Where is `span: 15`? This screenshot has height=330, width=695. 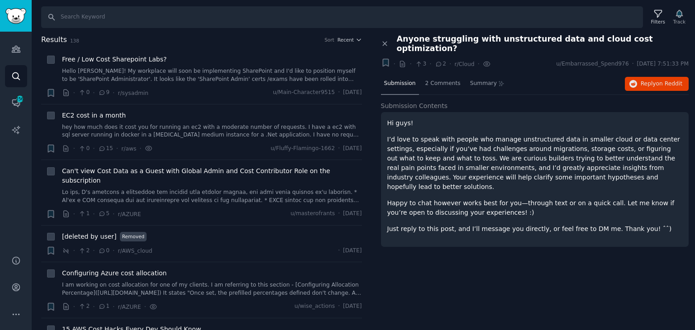
span: 15 is located at coordinates (105, 149).